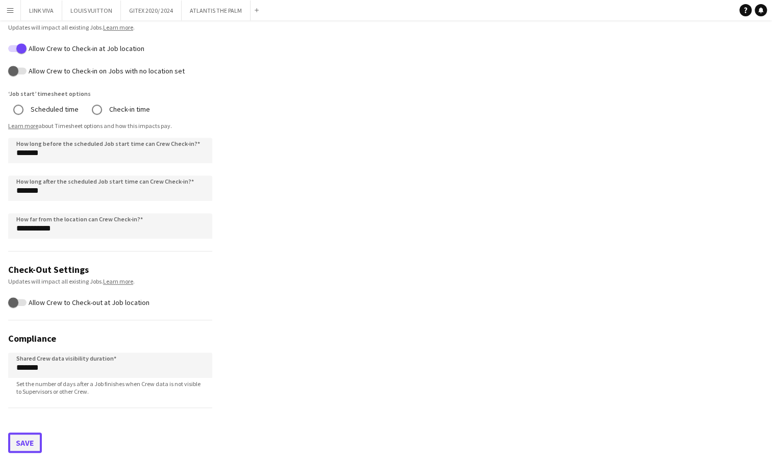  Describe the element at coordinates (91, 10) in the screenshot. I see `button: LOUIS VUITTON` at that location.